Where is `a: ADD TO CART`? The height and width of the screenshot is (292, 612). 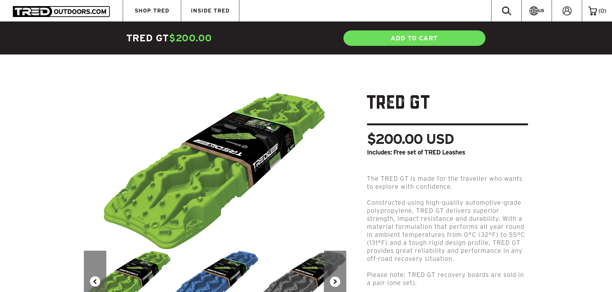
a: ADD TO CART is located at coordinates (414, 38).